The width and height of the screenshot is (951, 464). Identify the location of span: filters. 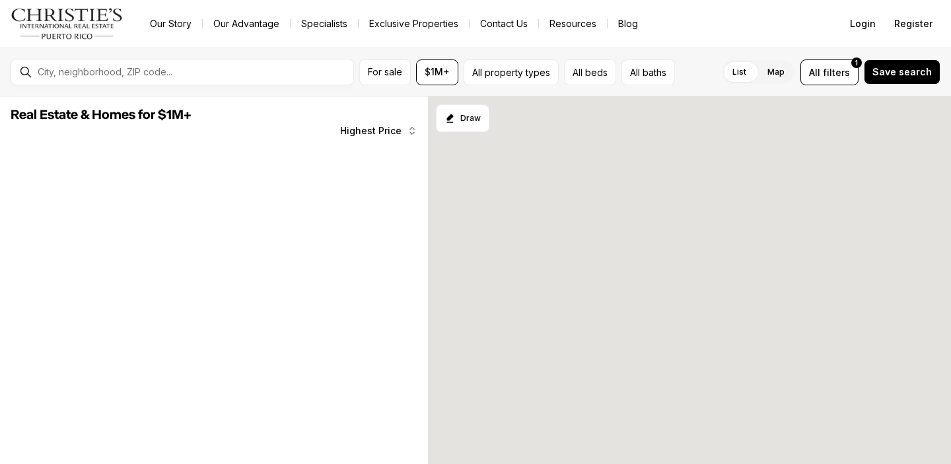
(836, 72).